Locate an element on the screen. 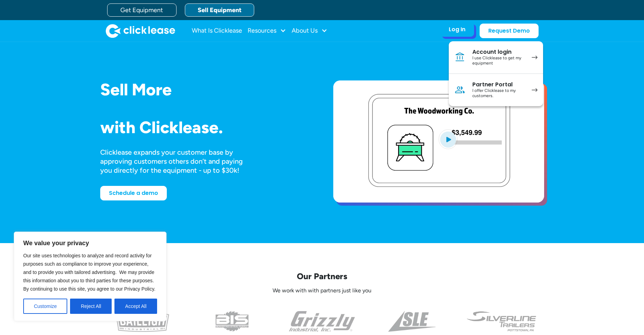  a: home is located at coordinates (140, 31).